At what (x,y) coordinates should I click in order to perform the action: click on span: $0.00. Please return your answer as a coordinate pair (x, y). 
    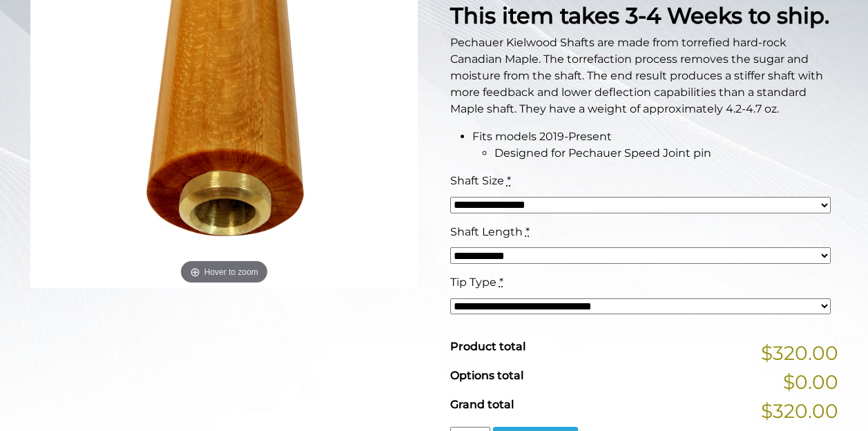
    Looking at the image, I should click on (811, 382).